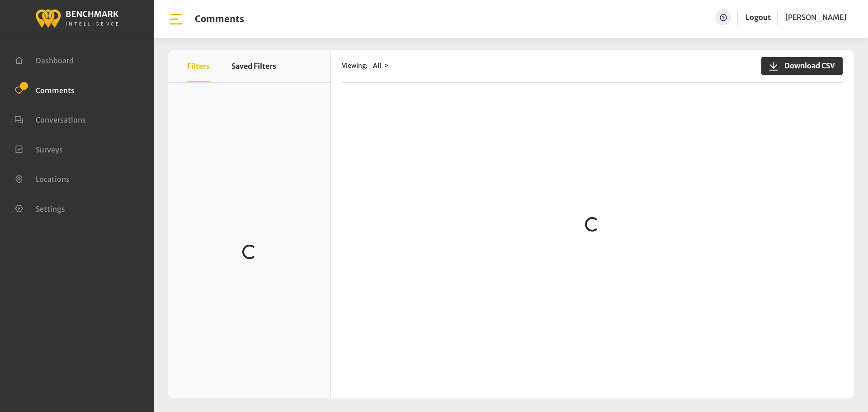  What do you see at coordinates (42, 178) in the screenshot?
I see `a: Locations` at bounding box center [42, 178].